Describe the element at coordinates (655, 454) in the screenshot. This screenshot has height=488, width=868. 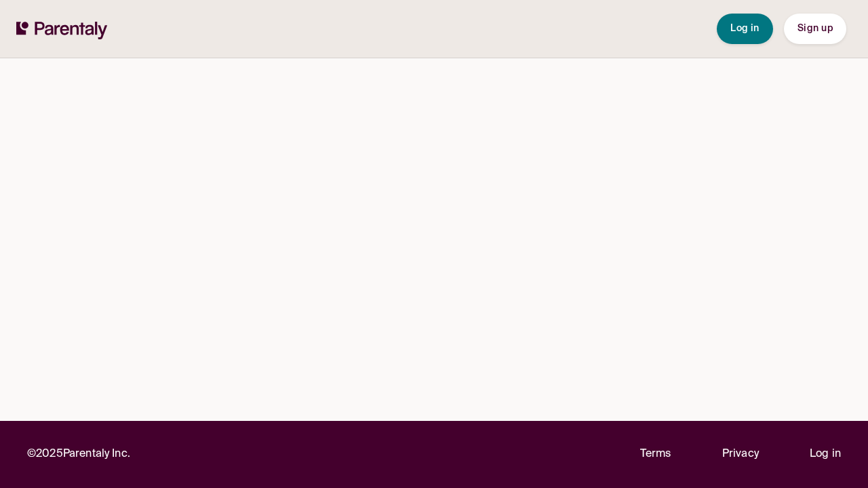
I see `p: Terms` at that location.